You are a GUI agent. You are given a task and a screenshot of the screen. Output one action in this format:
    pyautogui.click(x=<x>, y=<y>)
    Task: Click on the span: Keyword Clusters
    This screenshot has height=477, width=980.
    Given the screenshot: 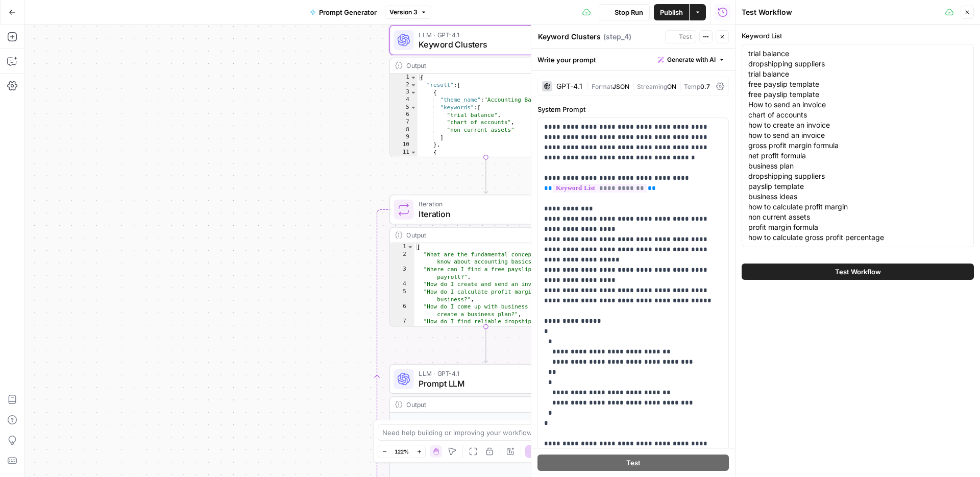 What is the action you would take?
    pyautogui.click(x=483, y=44)
    